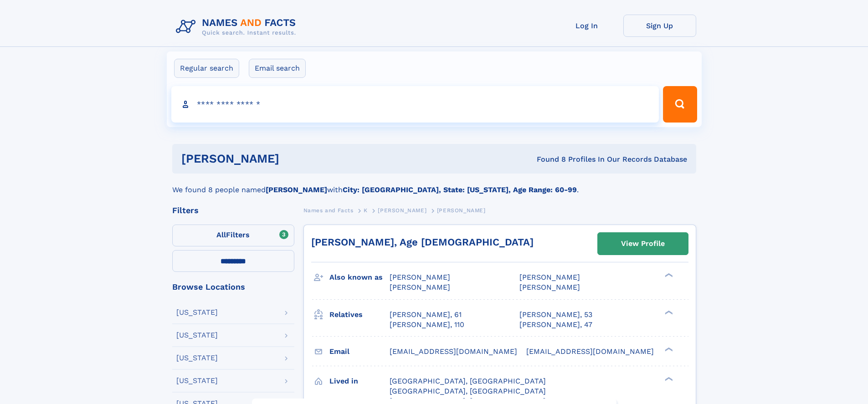  Describe the element at coordinates (643, 244) in the screenshot. I see `a: View Profile` at that location.